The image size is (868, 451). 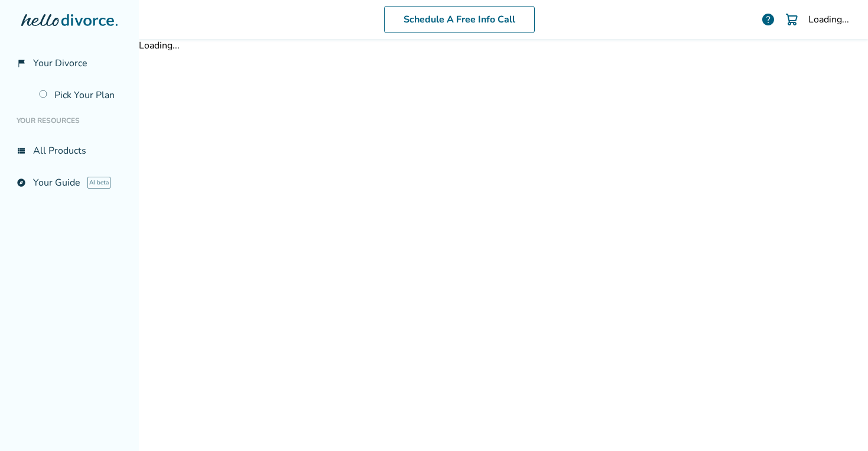 What do you see at coordinates (459, 19) in the screenshot?
I see `a: Schedule A Free Info Call` at bounding box center [459, 19].